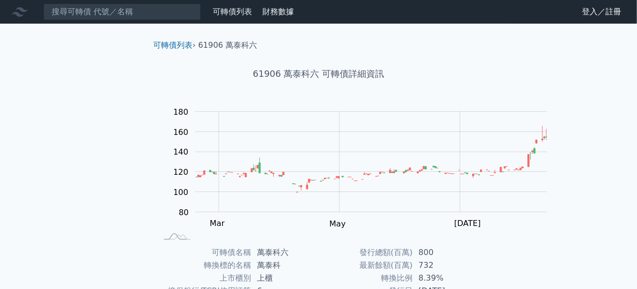 The image size is (637, 289). What do you see at coordinates (181, 192) in the screenshot?
I see `tspan: 100` at bounding box center [181, 192].